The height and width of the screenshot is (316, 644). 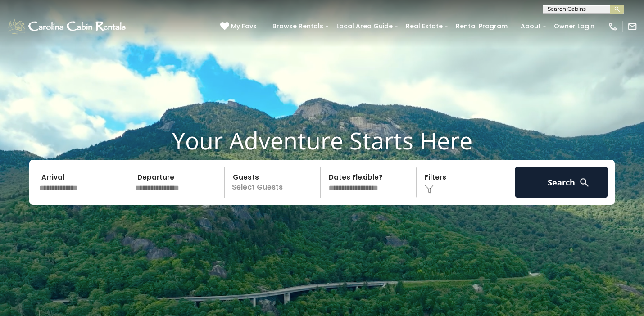 I want to click on a: Rental Program, so click(x=481, y=26).